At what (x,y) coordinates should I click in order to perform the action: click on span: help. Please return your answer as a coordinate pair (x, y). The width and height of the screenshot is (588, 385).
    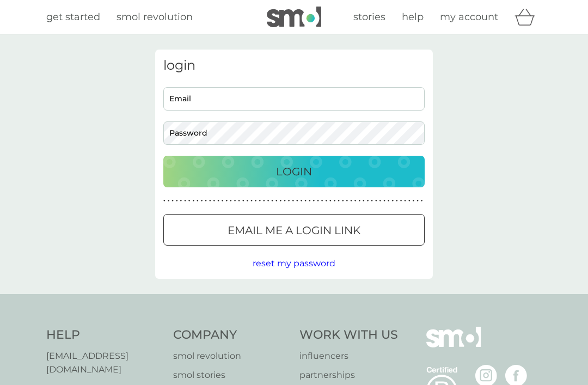
    Looking at the image, I should click on (413, 17).